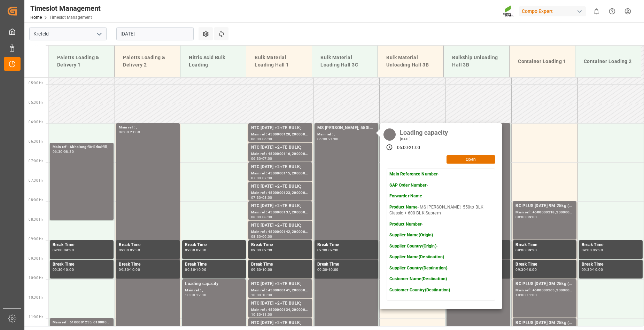  I want to click on button: open menu, so click(99, 34).